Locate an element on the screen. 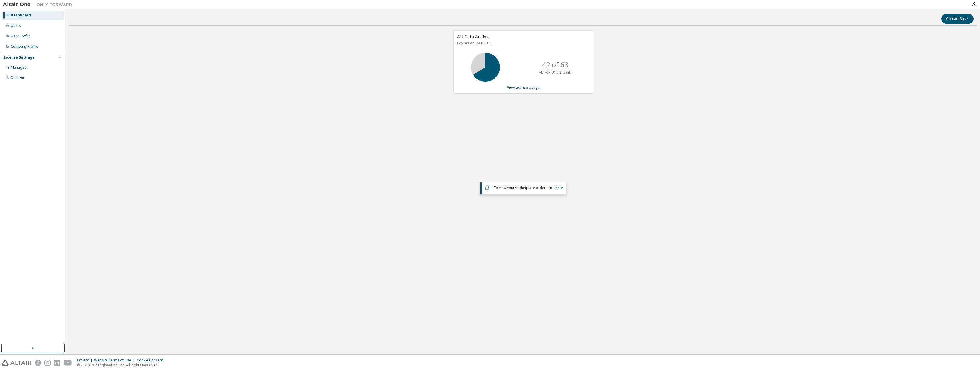 This screenshot has width=980, height=371. div: Dashboard is located at coordinates (21, 15).